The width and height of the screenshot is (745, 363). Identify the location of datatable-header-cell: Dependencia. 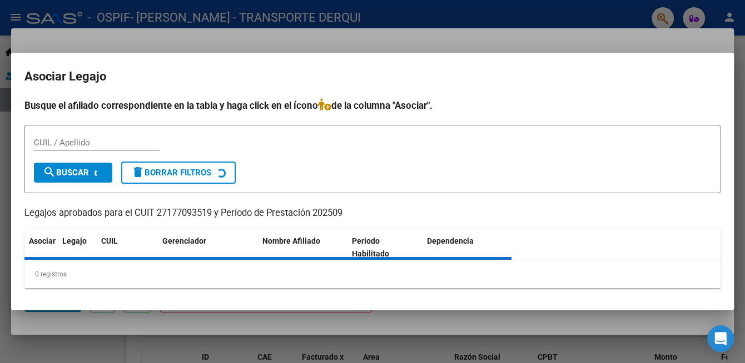
(467, 248).